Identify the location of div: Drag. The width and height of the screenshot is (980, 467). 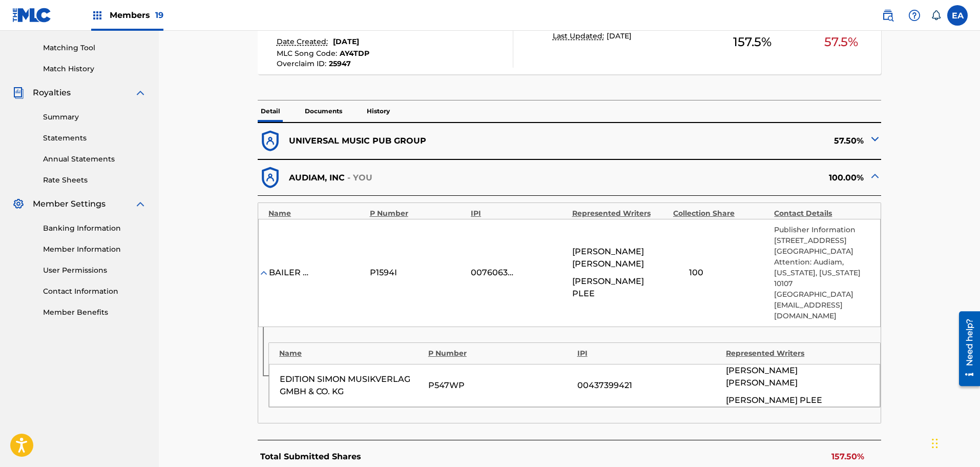
(935, 443).